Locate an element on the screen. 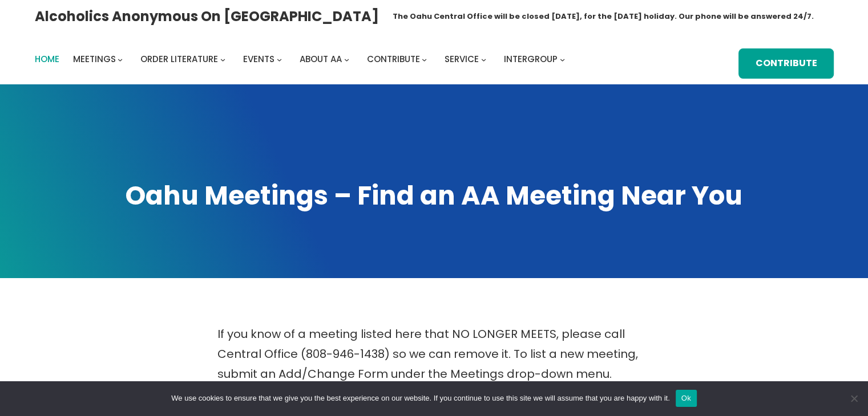 Image resolution: width=868 pixels, height=416 pixels. p: If you know of a meeting listed here that NO LONGER MEETS, please call Central Office (808-946-14... is located at coordinates (434, 354).